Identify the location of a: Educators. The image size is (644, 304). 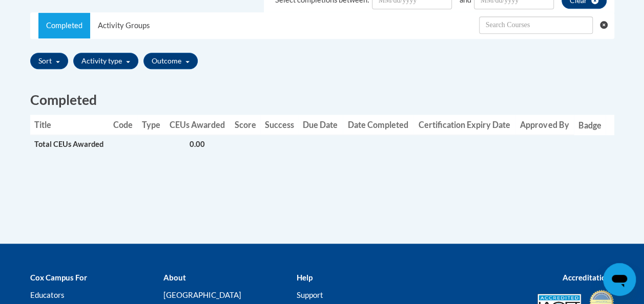
(47, 295).